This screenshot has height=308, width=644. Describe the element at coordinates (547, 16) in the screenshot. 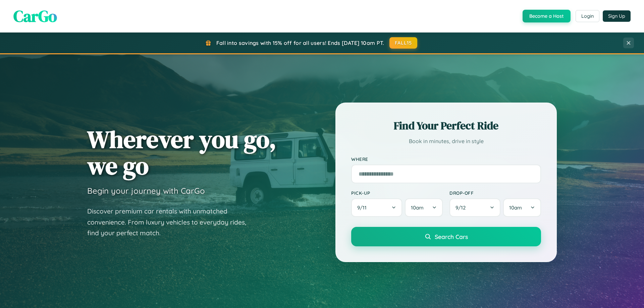

I see `button: Become a Host` at that location.